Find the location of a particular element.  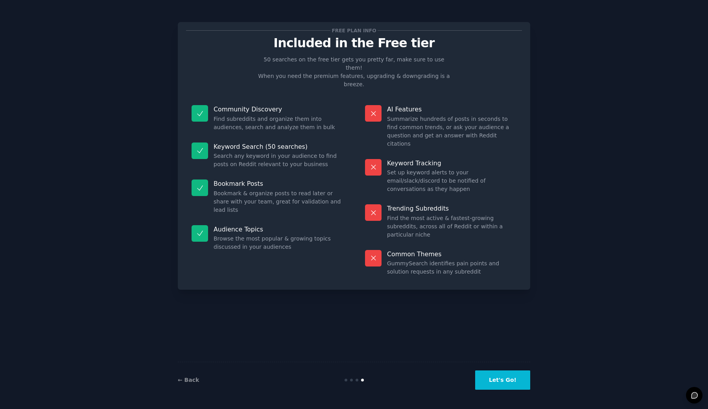

p: Bookmark Posts is located at coordinates (278, 183).